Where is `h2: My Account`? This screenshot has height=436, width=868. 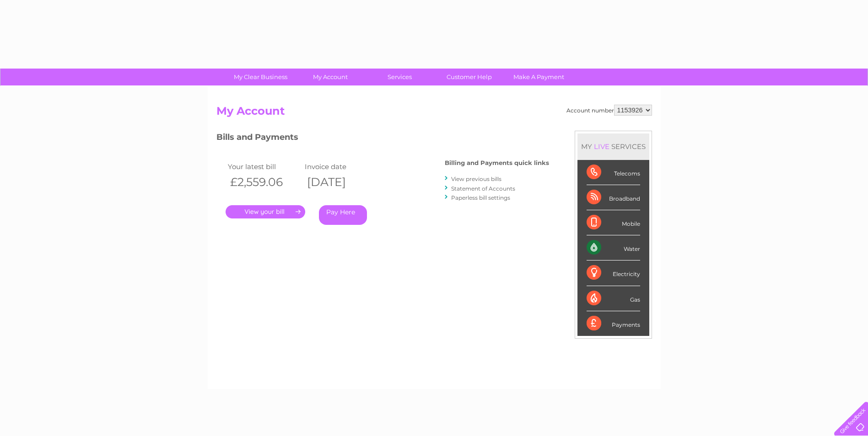
h2: My Account is located at coordinates (434, 113).